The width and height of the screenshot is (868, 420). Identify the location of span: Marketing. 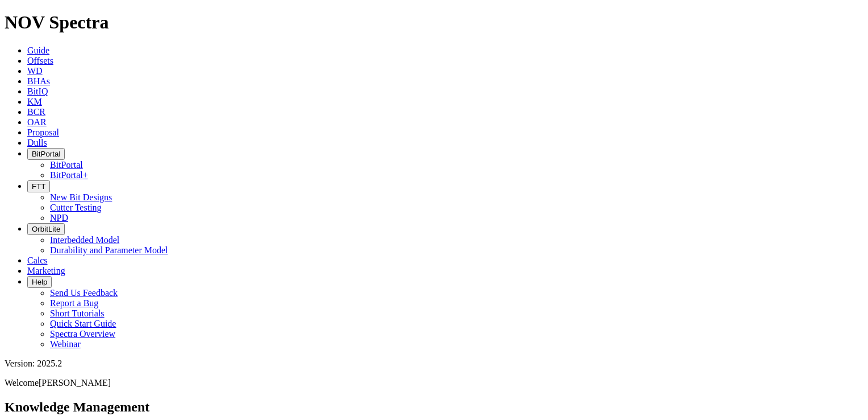
(46, 270).